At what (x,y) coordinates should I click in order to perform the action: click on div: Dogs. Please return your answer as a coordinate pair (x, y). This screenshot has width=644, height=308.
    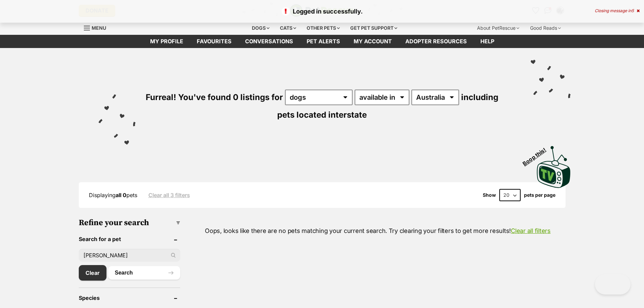
    Looking at the image, I should click on (261, 28).